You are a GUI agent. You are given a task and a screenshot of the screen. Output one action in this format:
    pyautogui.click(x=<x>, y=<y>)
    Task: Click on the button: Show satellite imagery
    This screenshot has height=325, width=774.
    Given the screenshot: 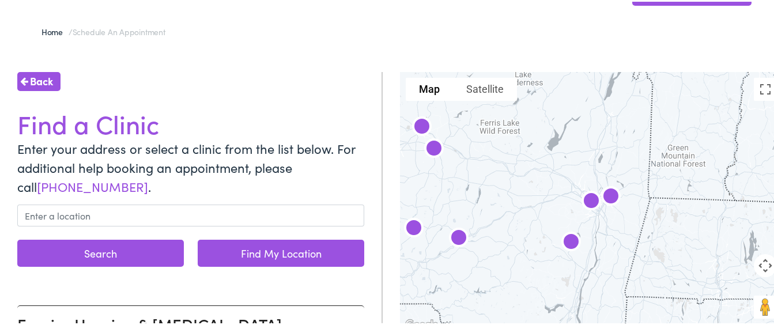 What is the action you would take?
    pyautogui.click(x=485, y=88)
    